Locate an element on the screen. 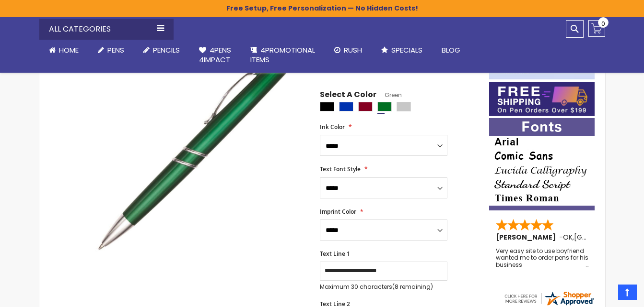 This screenshot has width=644, height=307. span: Home is located at coordinates (68, 50).